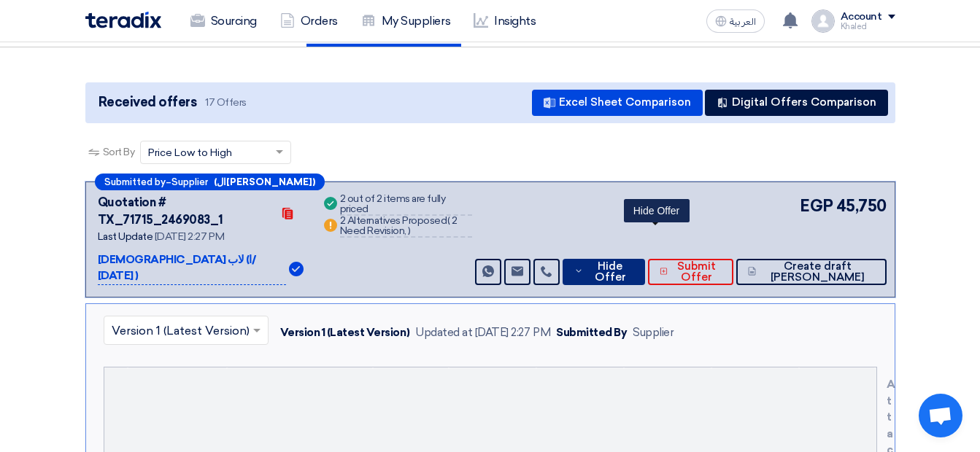 The height and width of the screenshot is (452, 980). I want to click on div: 2 out of 2 items are fully priced, so click(406, 205).